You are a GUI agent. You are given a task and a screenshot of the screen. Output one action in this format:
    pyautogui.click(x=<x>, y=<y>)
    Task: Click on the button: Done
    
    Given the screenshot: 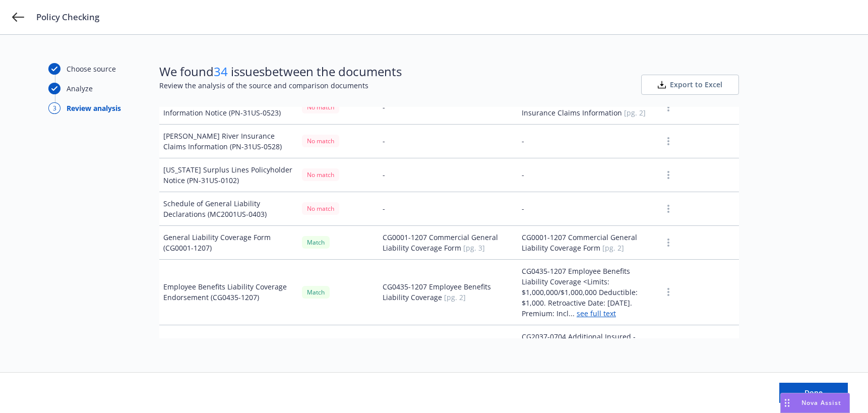 What is the action you would take?
    pyautogui.click(x=814, y=393)
    